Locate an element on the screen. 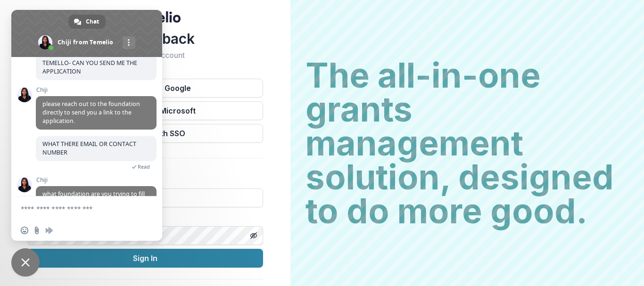  div: Chat is located at coordinates (87, 22).